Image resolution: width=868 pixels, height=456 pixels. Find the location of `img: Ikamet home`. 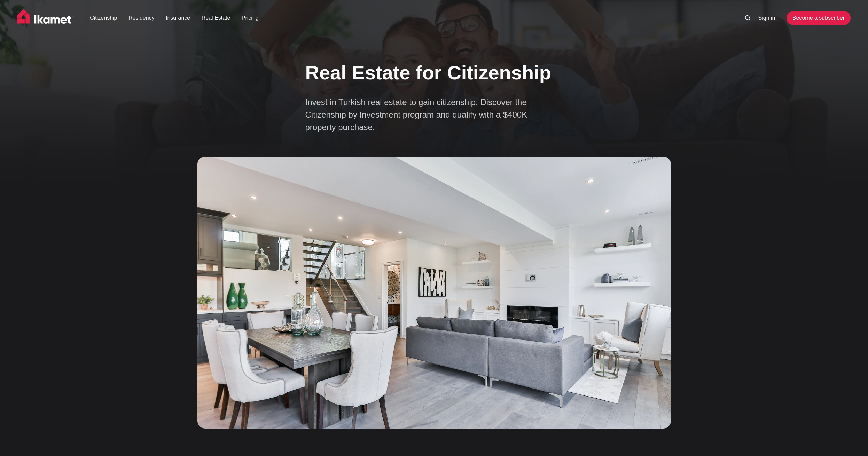

img: Ikamet home is located at coordinates (46, 18).